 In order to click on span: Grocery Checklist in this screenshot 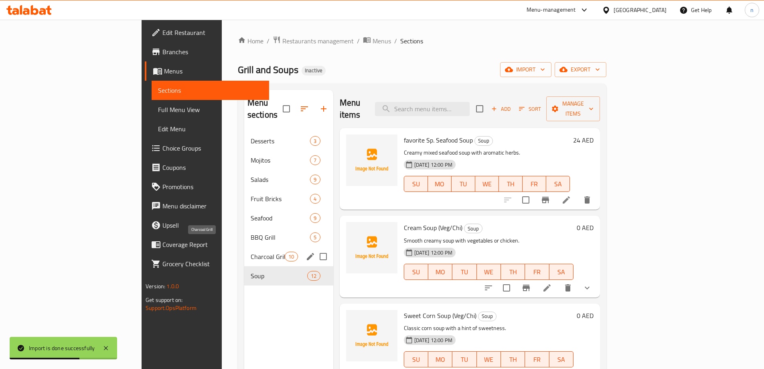, I will do `click(213, 264)`.